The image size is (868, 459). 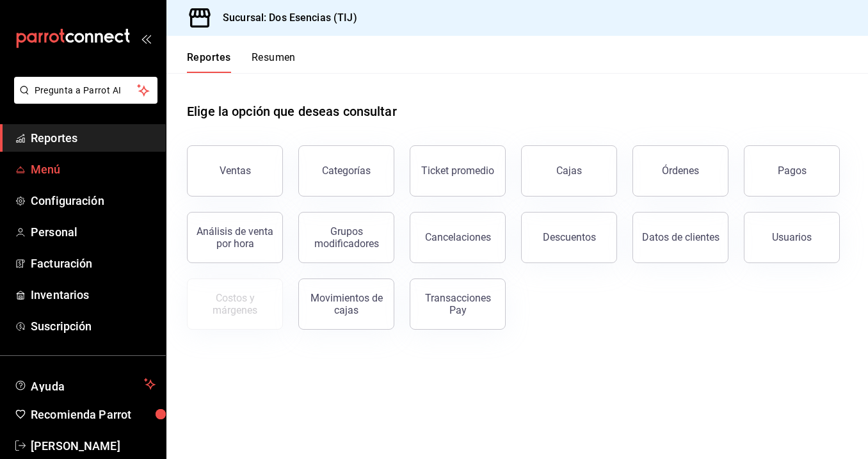 I want to click on button: Descuentos, so click(x=569, y=237).